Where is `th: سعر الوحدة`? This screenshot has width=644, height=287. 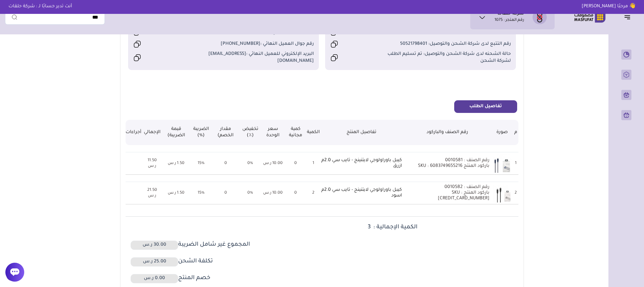
th: سعر الوحدة is located at coordinates (273, 133).